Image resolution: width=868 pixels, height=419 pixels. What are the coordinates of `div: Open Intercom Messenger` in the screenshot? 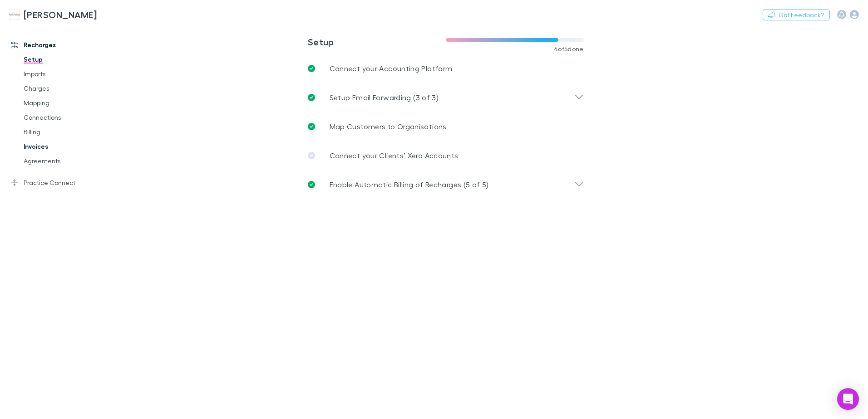 It's located at (848, 399).